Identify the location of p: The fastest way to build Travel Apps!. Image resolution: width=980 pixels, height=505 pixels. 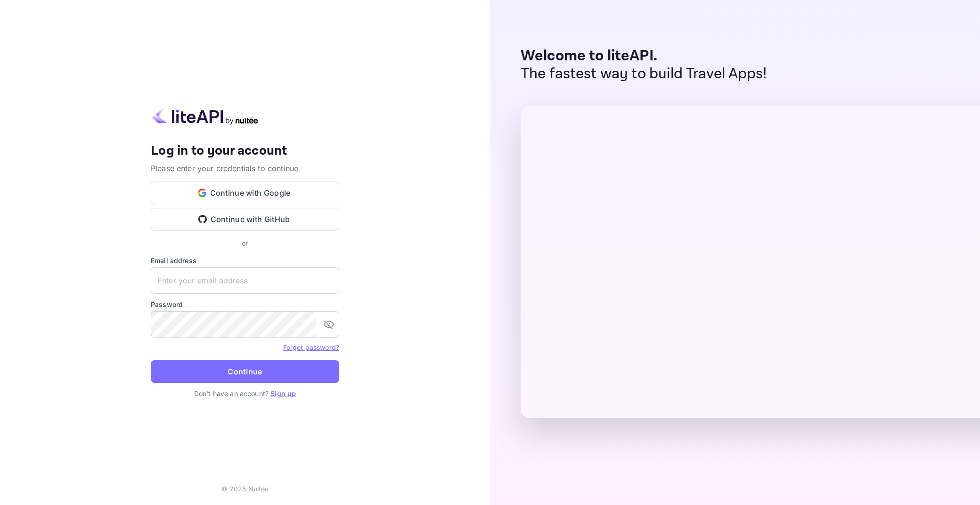
(644, 74).